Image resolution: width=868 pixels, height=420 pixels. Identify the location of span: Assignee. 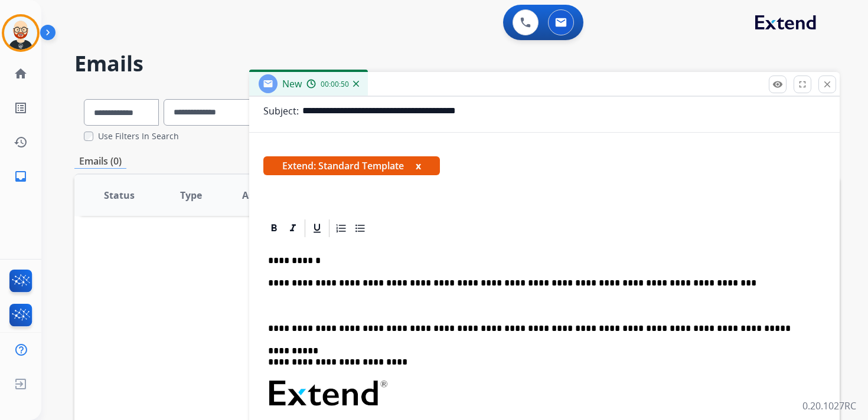
(263, 195).